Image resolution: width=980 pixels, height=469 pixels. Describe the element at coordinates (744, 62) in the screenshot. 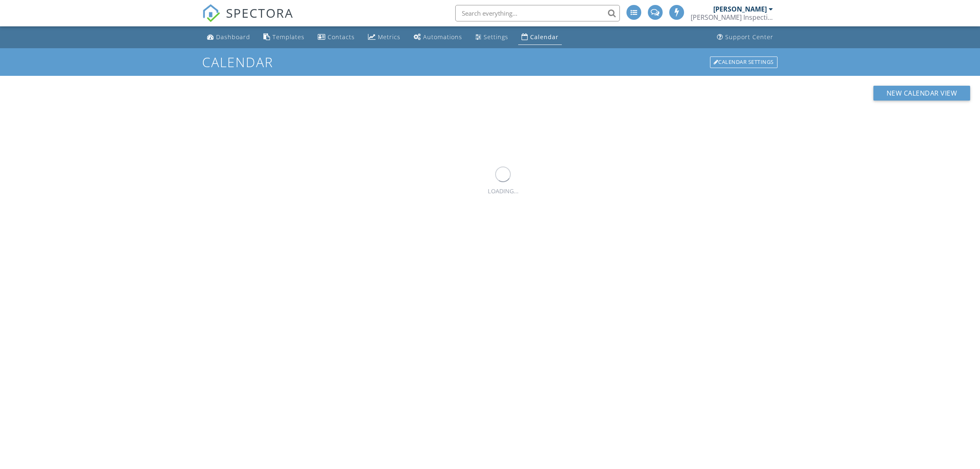

I see `div: Calendar Settings` at that location.